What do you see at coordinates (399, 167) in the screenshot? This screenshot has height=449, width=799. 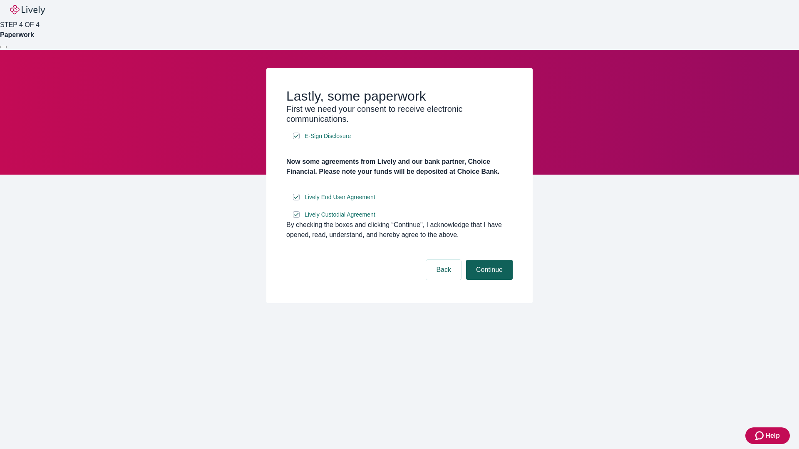 I see `h4: Now some agreements from Lively and our bank partner, Choice Financial. Please note your funds wi...` at bounding box center [399, 167].